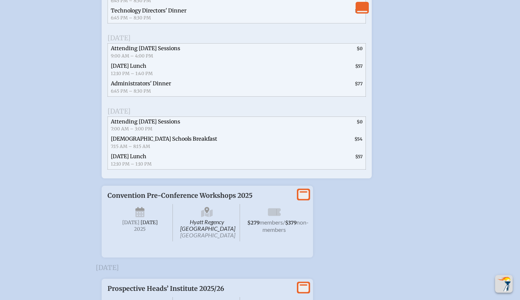  I want to click on button: Scroll Top, so click(504, 284).